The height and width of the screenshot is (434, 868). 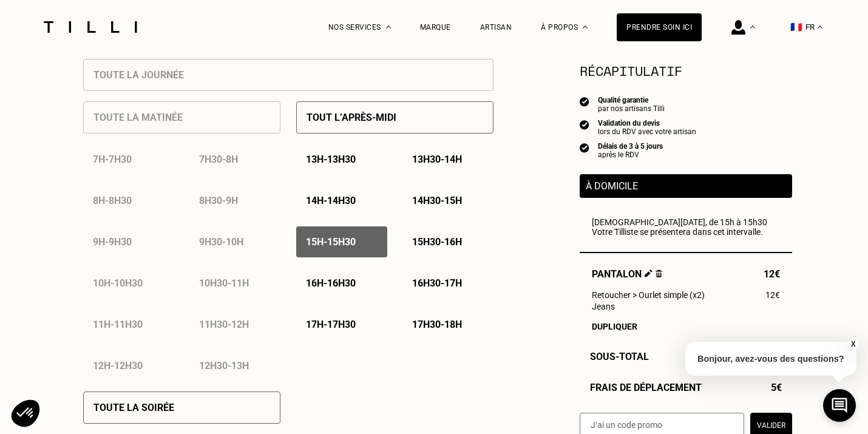 What do you see at coordinates (648, 273) in the screenshot?
I see `img: Éditer` at bounding box center [648, 273].